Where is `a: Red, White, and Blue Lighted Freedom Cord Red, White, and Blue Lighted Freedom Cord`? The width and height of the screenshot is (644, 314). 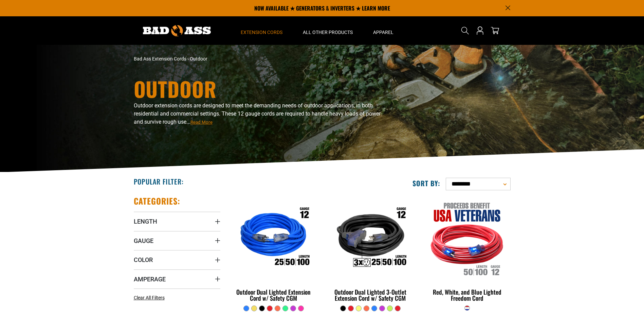
a: Red, White, and Blue Lighted Freedom Cord Red, White, and Blue Lighted Freedom Cord is located at coordinates (467, 251).